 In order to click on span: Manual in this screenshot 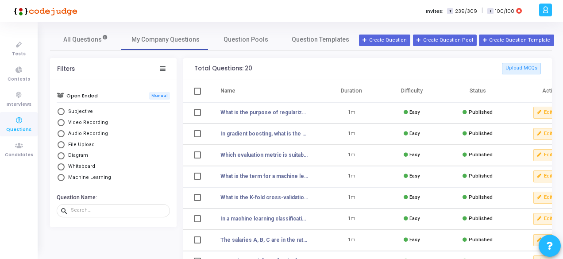, I will do `click(159, 96)`.